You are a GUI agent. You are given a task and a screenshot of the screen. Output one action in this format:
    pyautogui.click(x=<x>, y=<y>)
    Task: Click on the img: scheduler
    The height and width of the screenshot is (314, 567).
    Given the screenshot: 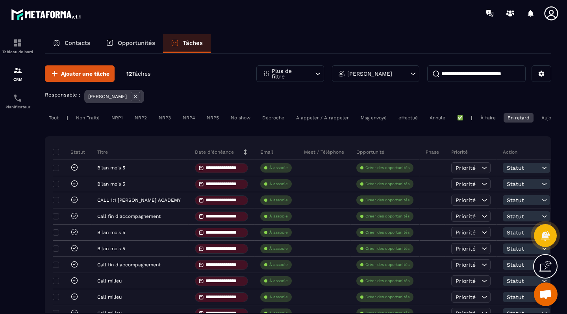 What is the action you would take?
    pyautogui.click(x=18, y=98)
    